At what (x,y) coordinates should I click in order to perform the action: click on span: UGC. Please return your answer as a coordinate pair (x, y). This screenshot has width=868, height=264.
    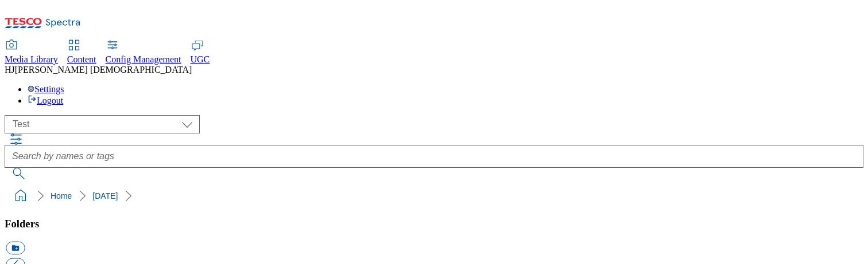
    Looking at the image, I should click on (200, 59).